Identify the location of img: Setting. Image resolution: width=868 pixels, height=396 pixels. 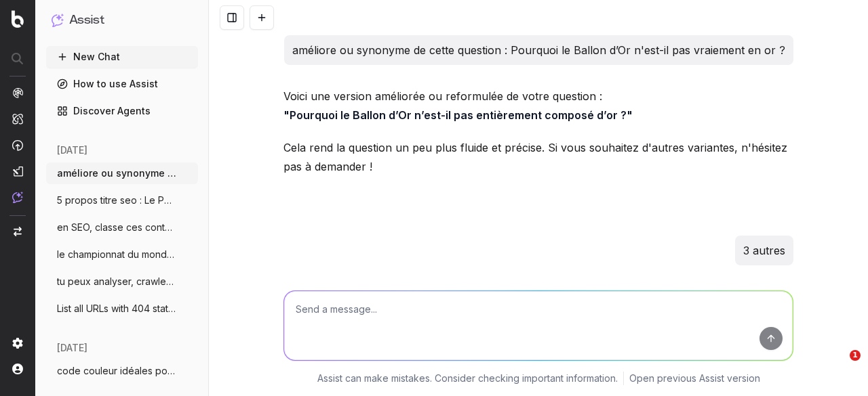
(18, 344).